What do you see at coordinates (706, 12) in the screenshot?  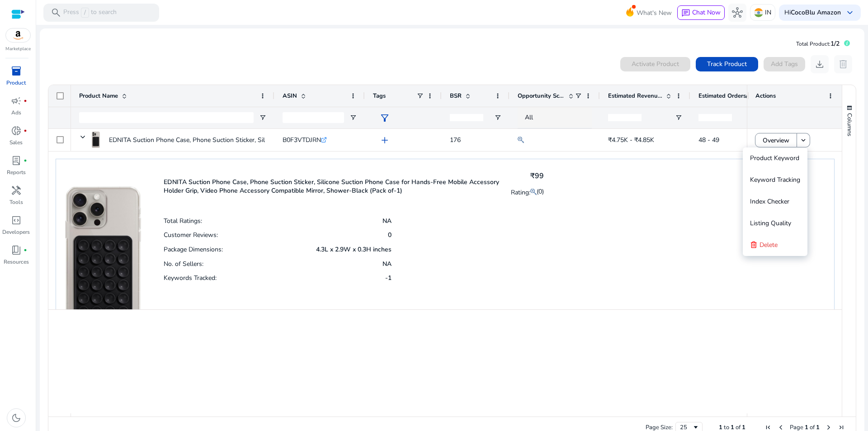 I see `span: Chat Now` at bounding box center [706, 12].